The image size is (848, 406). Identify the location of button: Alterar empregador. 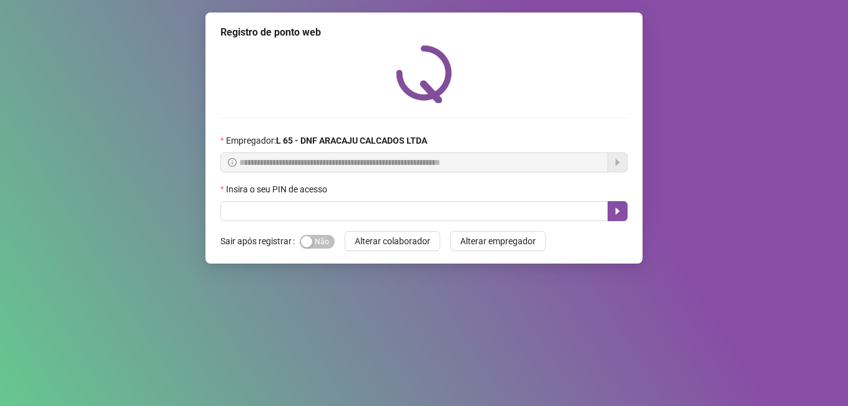
(498, 241).